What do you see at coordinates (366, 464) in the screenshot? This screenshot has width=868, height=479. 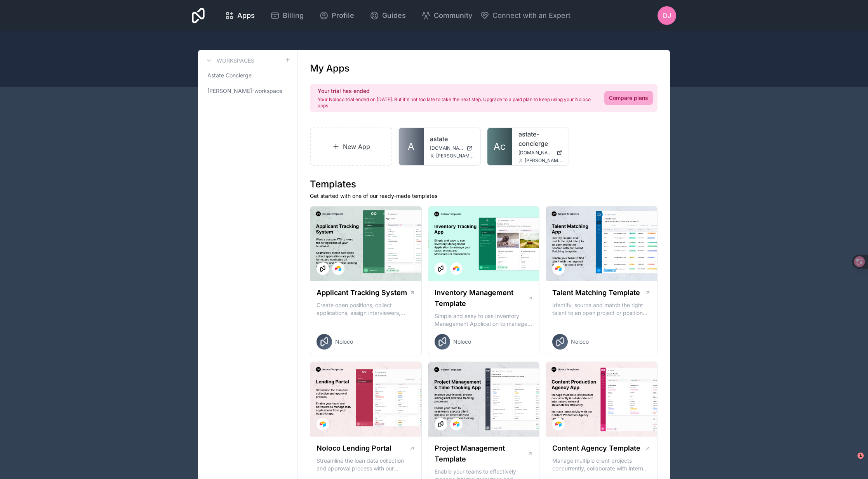 I see `p: Streamline the loan data collection and approval process with our Lending Portal template.` at bounding box center [366, 464].